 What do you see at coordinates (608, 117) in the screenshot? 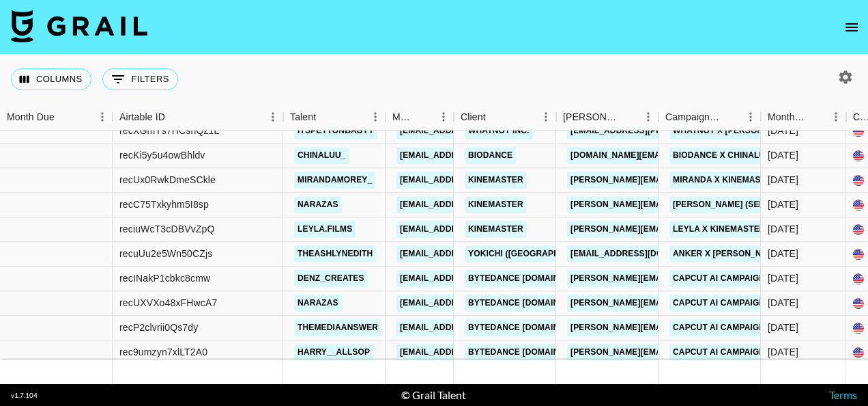
I see `div: Booker` at bounding box center [608, 117].